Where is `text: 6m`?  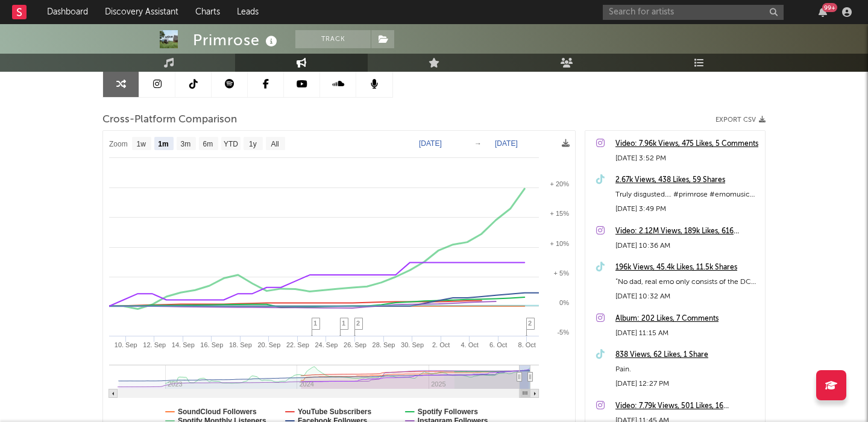 text: 6m is located at coordinates (208, 144).